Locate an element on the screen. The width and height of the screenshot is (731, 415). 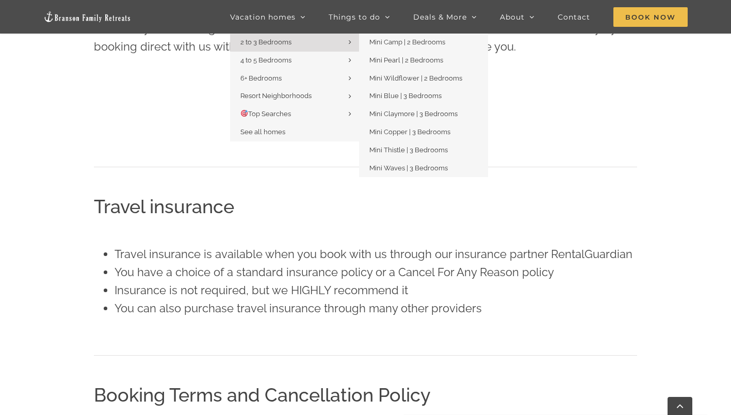
li: Travel insurance is available when you book with us through our insurance partner RentalGuardian is located at coordinates (376, 254).